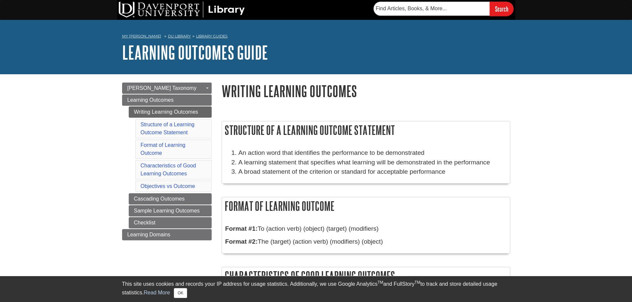 This screenshot has height=302, width=632. What do you see at coordinates (366, 206) in the screenshot?
I see `h2: Format of Learning Outcome` at bounding box center [366, 206].